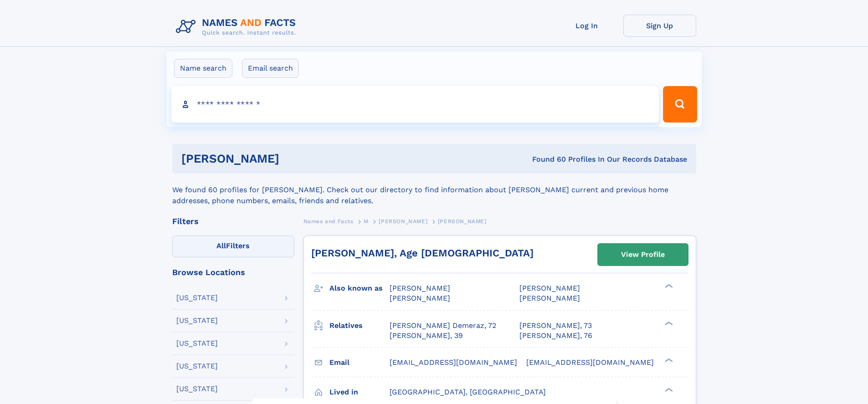 The image size is (868, 404). What do you see at coordinates (679, 105) in the screenshot?
I see `button: Search Button` at bounding box center [679, 105].